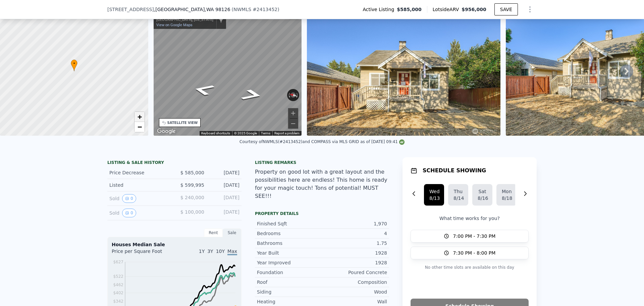  I want to click on h1: SCHEDULE SHOWING, so click(454, 171).